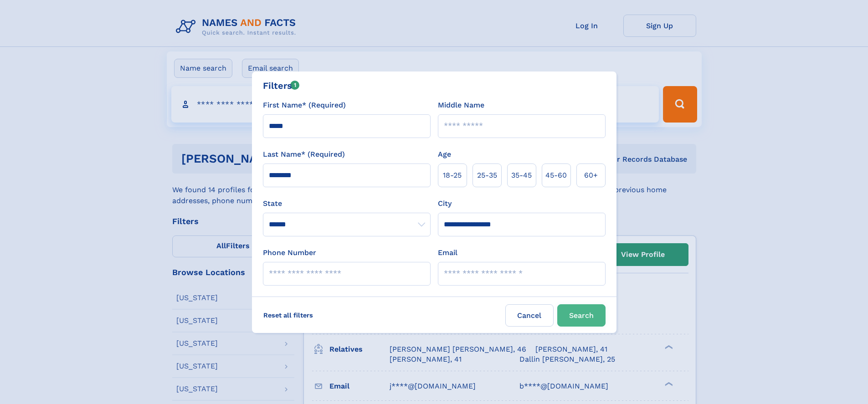  What do you see at coordinates (461, 105) in the screenshot?
I see `label: Middle Name` at bounding box center [461, 105].